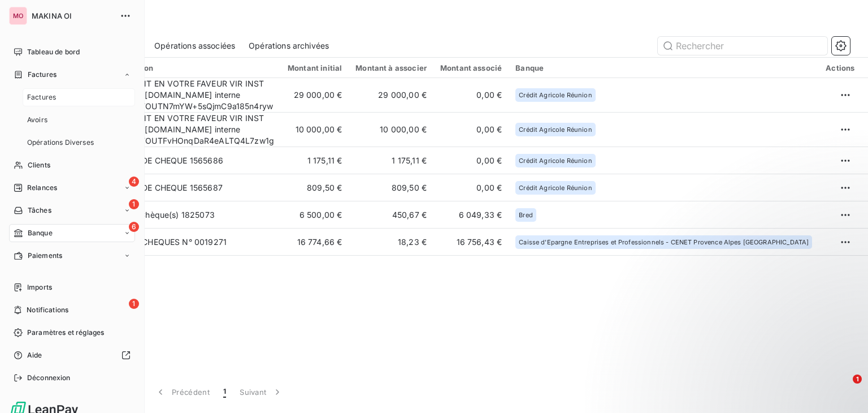  What do you see at coordinates (192, 215) in the screenshot?
I see `td: Remise Chèque(s) 1825073` at bounding box center [192, 215].